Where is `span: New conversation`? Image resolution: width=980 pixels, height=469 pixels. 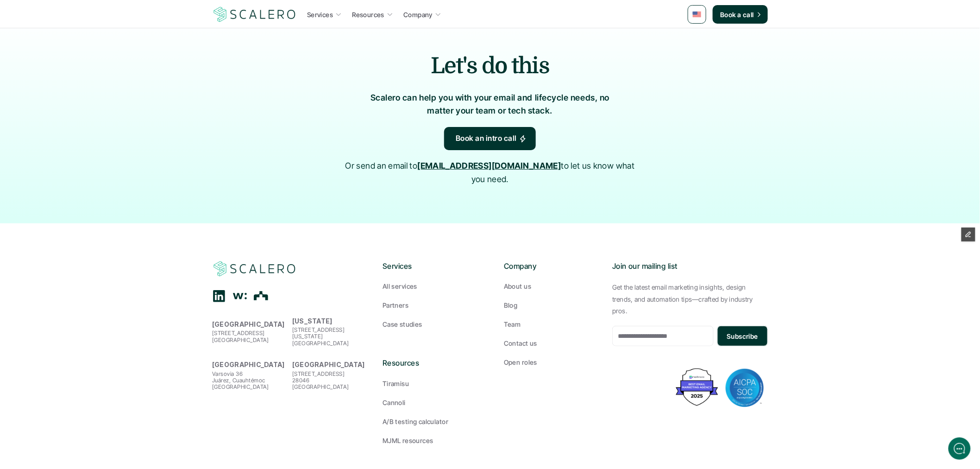
span: New conversation is located at coordinates (85, 132).